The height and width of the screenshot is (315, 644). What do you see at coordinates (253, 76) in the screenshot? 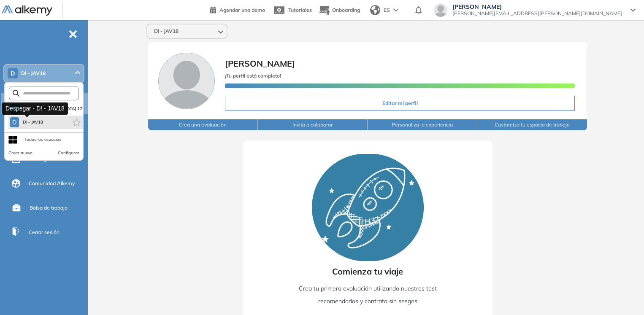
I see `span: ¡Tu perfil está completo!` at bounding box center [253, 76].